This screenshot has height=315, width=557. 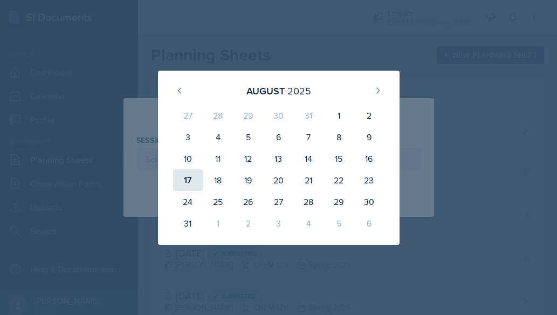 I want to click on div: 10, so click(x=188, y=159).